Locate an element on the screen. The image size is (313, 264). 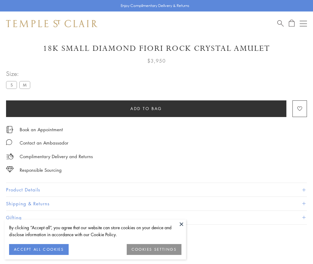
a: Book an Appointment is located at coordinates (41, 129).